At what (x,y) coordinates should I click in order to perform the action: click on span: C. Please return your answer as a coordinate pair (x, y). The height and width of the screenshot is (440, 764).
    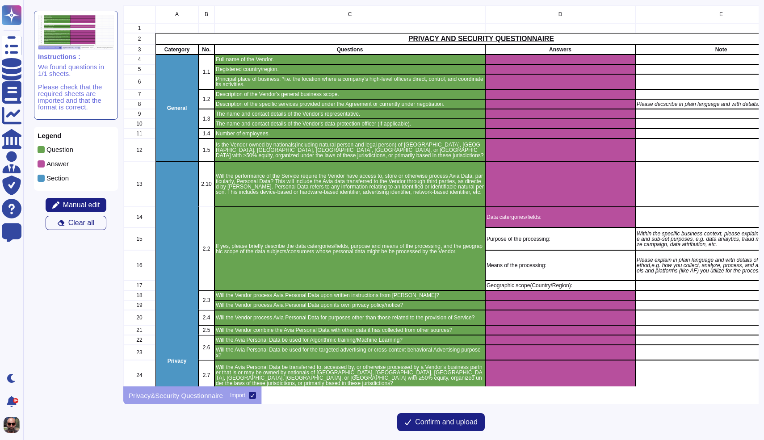
    Looking at the image, I should click on (350, 14).